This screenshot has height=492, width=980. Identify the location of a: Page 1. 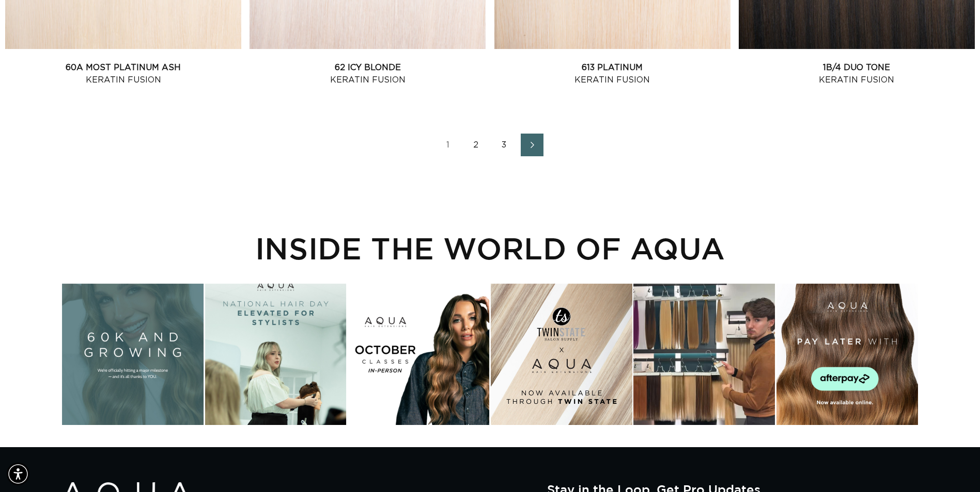
(448, 145).